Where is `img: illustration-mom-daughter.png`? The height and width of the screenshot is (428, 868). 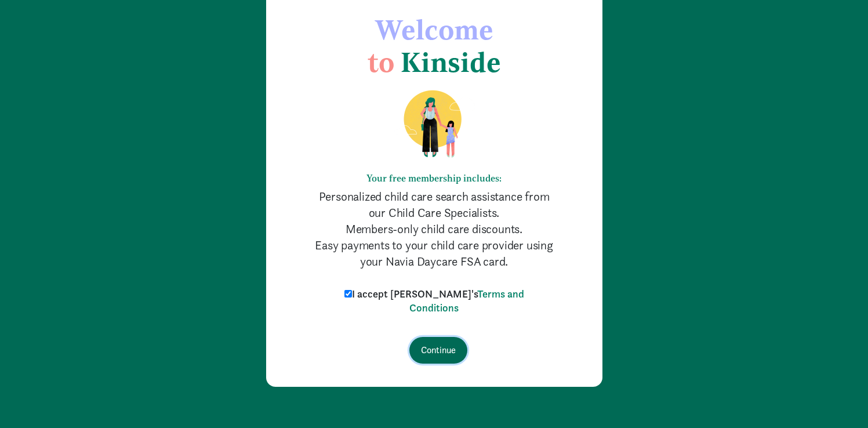 img: illustration-mom-daughter.png is located at coordinates (434, 124).